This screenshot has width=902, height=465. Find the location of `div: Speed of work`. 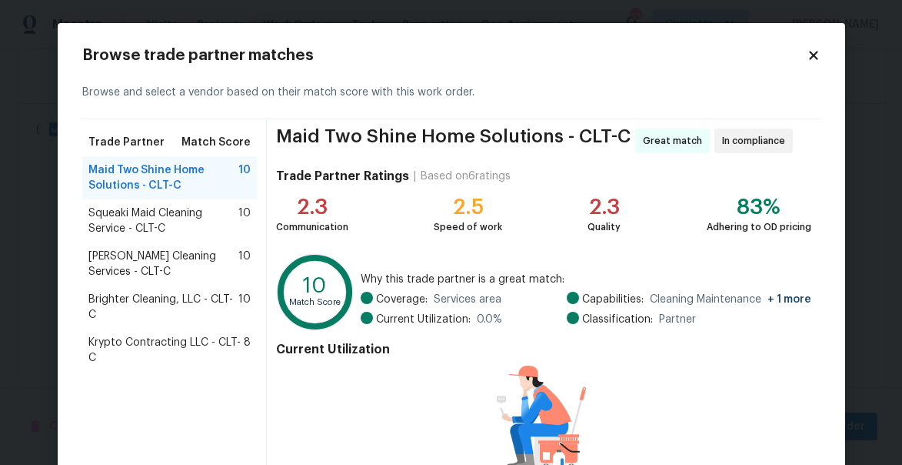

div: Speed of work is located at coordinates (468, 227).